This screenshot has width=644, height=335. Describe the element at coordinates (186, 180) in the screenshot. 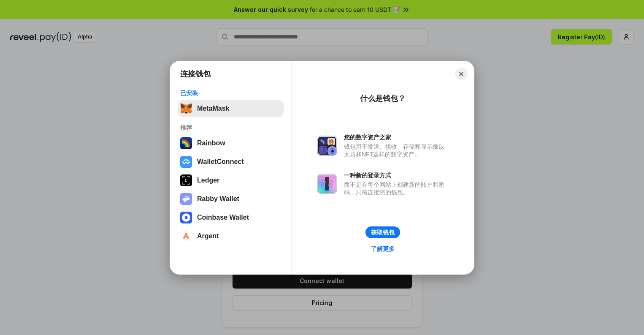

I see `img: svg+xml,%3Csvg%20xmlns%3D%22http%3A%2F%2Fwww.w3.org%2F2000%2Fsvg%22%20width%3D%2228%22%20height%3...` at that location.